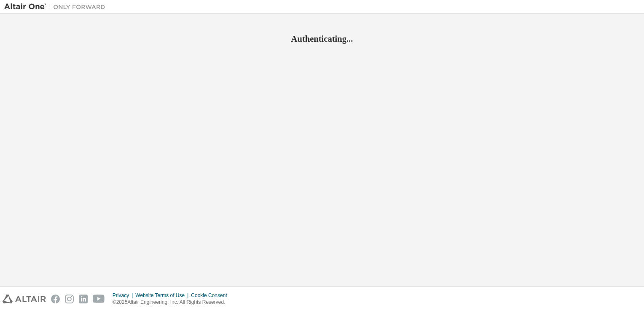  Describe the element at coordinates (172, 302) in the screenshot. I see `p: © 2025 Altair Engineering, Inc. All Rights Reserved.` at that location.